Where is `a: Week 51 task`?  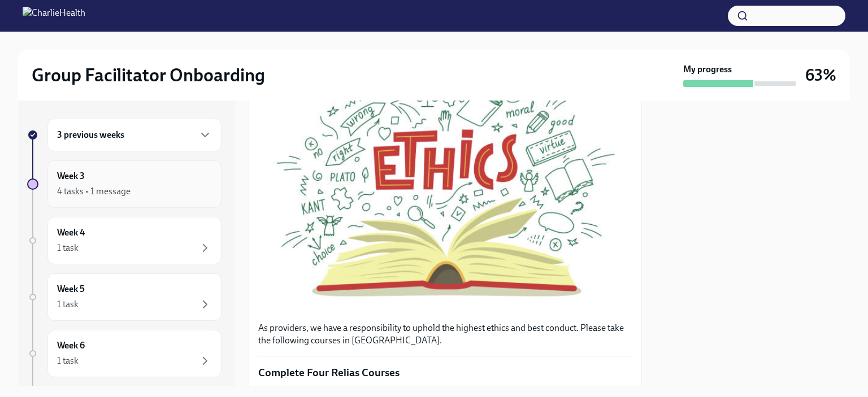 a: Week 51 task is located at coordinates (125, 297).